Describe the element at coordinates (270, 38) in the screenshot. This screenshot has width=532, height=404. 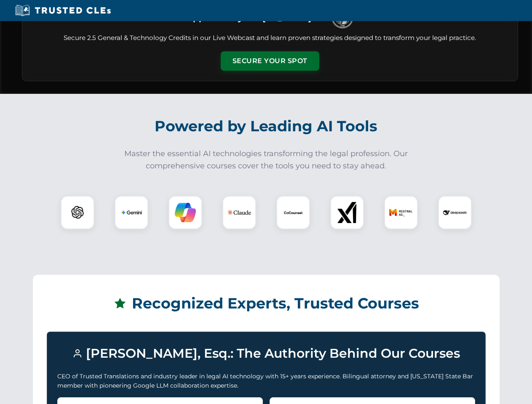
I see `p: Secure 2.5 General & Technology Credits in our Live Webcast and learn proven strategies designed ...` at that location.